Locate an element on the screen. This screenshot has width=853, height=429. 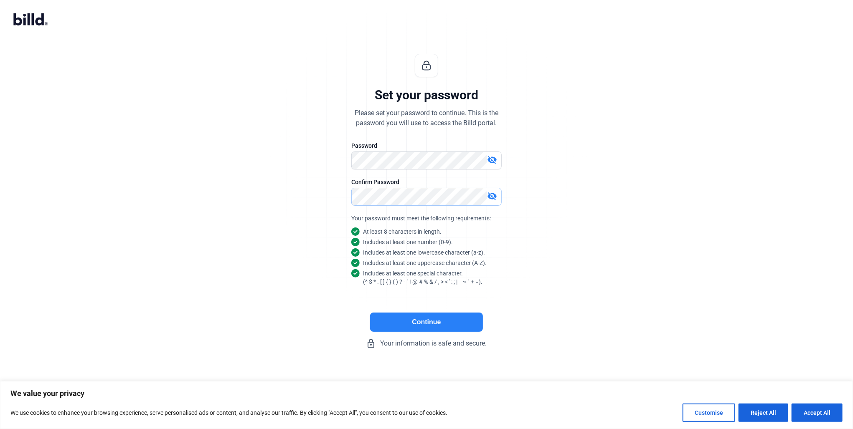
div: Your password must meet the following requirements: is located at coordinates (426, 218).